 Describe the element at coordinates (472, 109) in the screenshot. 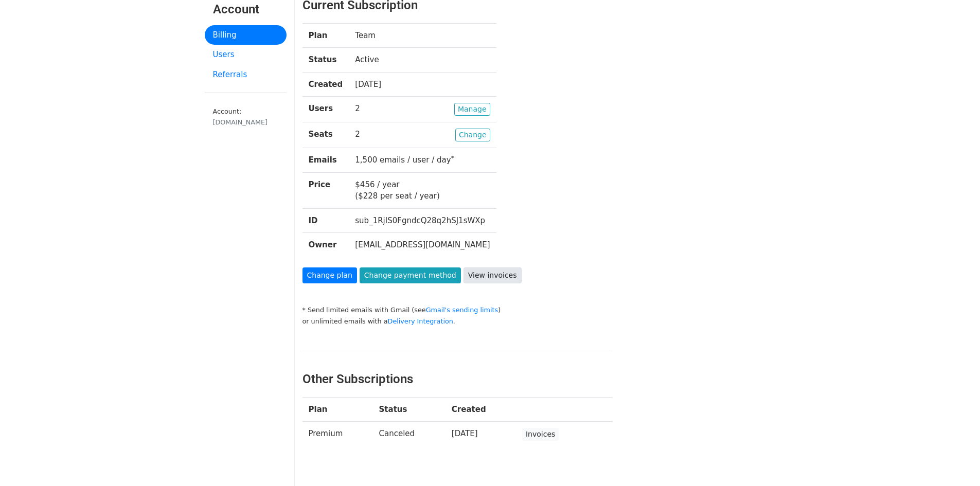

I see `a: Manage` at that location.